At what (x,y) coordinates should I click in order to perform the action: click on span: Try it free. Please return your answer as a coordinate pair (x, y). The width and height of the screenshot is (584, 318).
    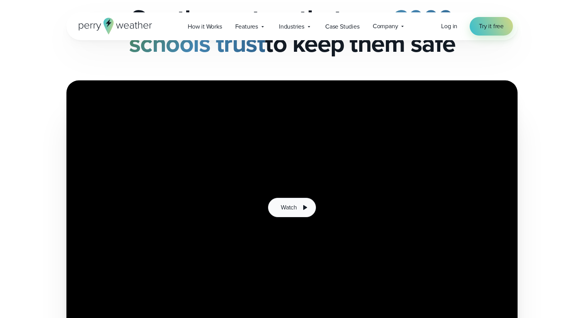
    Looking at the image, I should click on (492, 26).